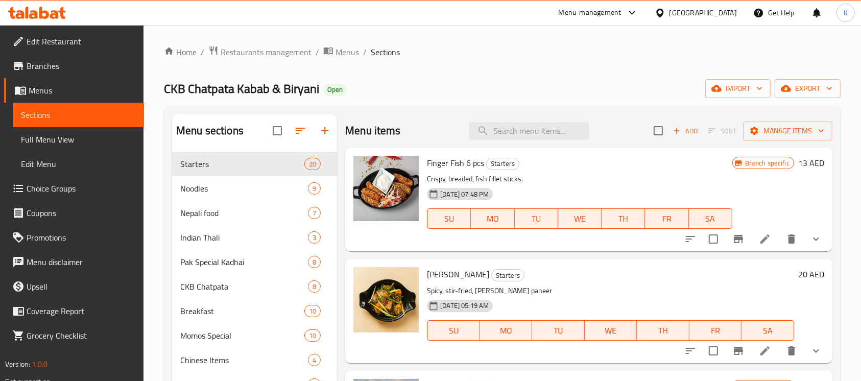 This screenshot has width=861, height=381. Describe the element at coordinates (244, 360) in the screenshot. I see `div: Chinese Items` at that location.